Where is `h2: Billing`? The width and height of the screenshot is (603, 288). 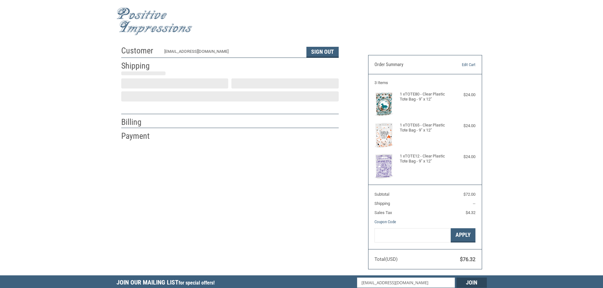
h2: Billing is located at coordinates (140, 122).